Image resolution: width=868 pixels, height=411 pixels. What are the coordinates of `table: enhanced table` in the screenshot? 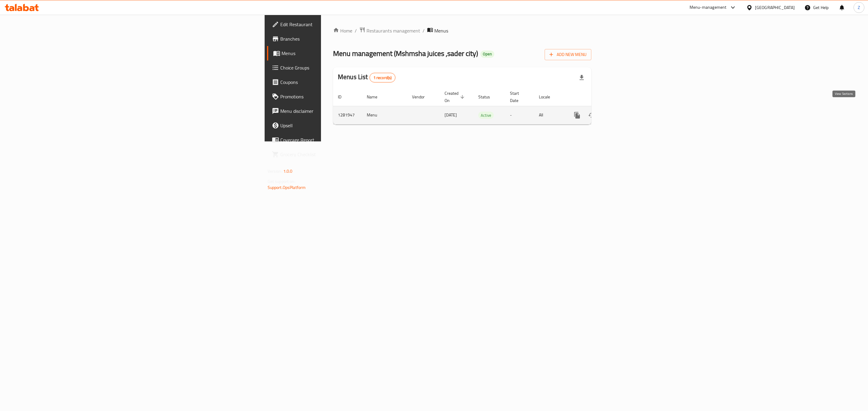 It's located at (482, 106).